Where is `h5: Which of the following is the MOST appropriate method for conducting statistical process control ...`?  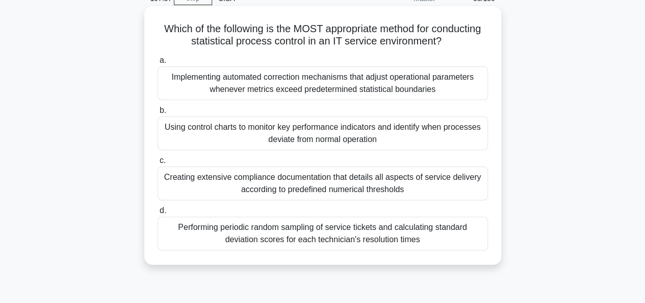
h5: Which of the following is the MOST appropriate method for conducting statistical process control ... is located at coordinates (323, 35).